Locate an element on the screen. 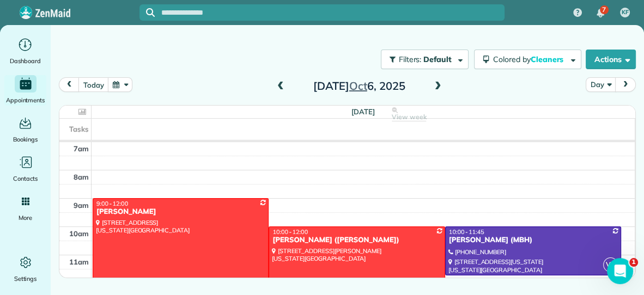  a: Appointments is located at coordinates (25, 90).